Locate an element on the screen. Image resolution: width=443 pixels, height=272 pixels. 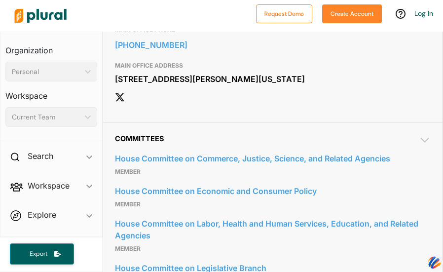
img: svg+xml;base64,PHN2ZyB3aWR0aD0iNDQiIGhlaWdodD0iNDQiIHZpZXdCb3g9IjAgMCA0NCA0NCIgZmlsbD0ibm9uZSIgeG... is located at coordinates (434, 262).